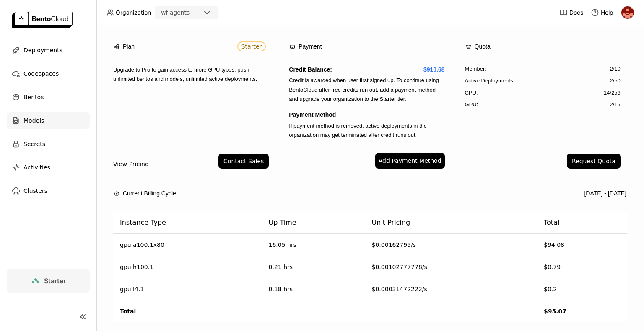 This screenshot has height=331, width=644. Describe the element at coordinates (185, 74) in the screenshot. I see `span: Upgrade to Pro to gain access to more GPU types, push unlimited bentos and models, unlimited acti...` at that location.